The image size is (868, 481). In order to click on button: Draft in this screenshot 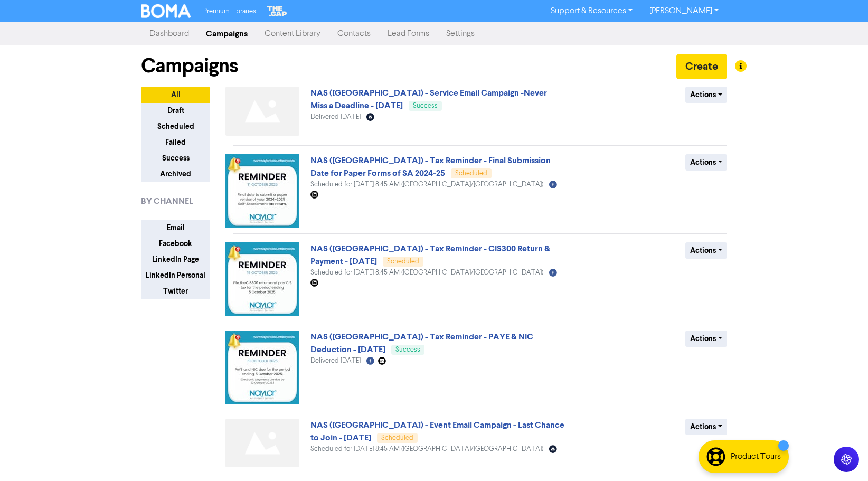, I will do `click(176, 111)`.